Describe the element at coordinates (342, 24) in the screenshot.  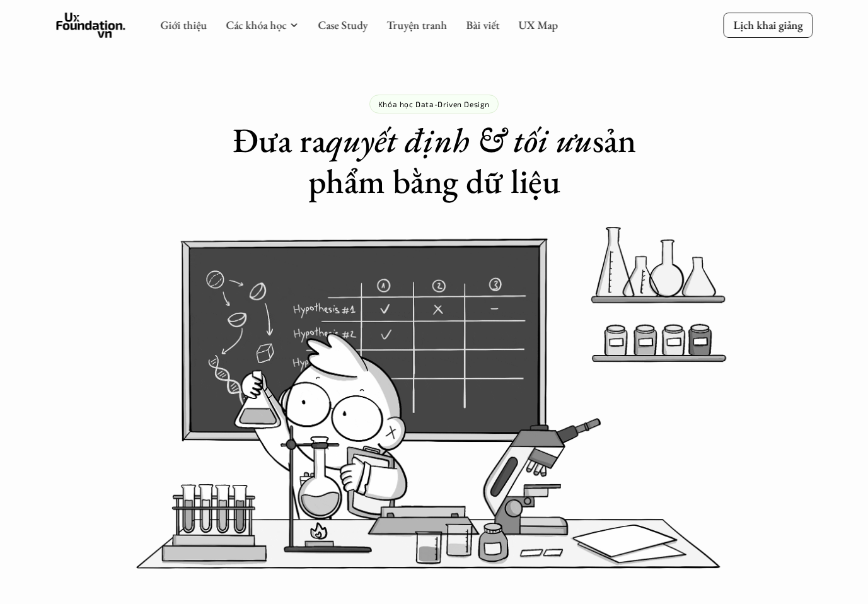
I see `a: Case Study` at that location.